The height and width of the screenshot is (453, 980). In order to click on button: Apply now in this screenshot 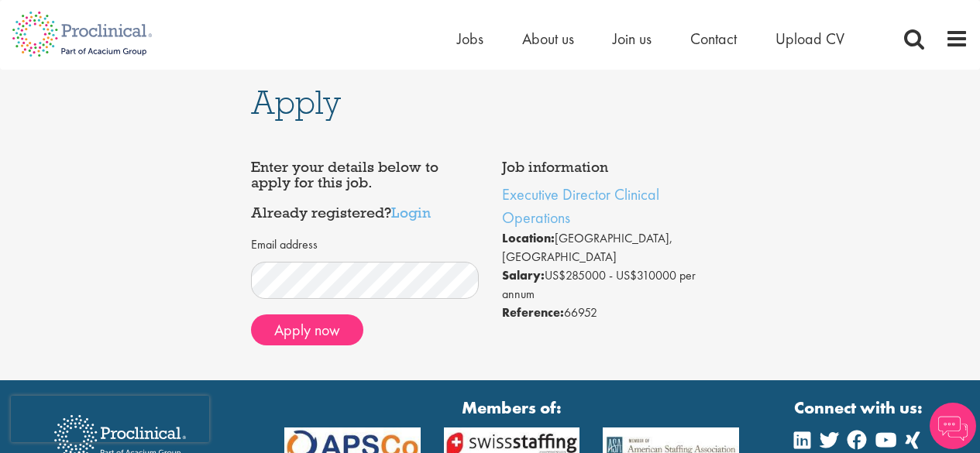, I will do `click(306, 330)`.